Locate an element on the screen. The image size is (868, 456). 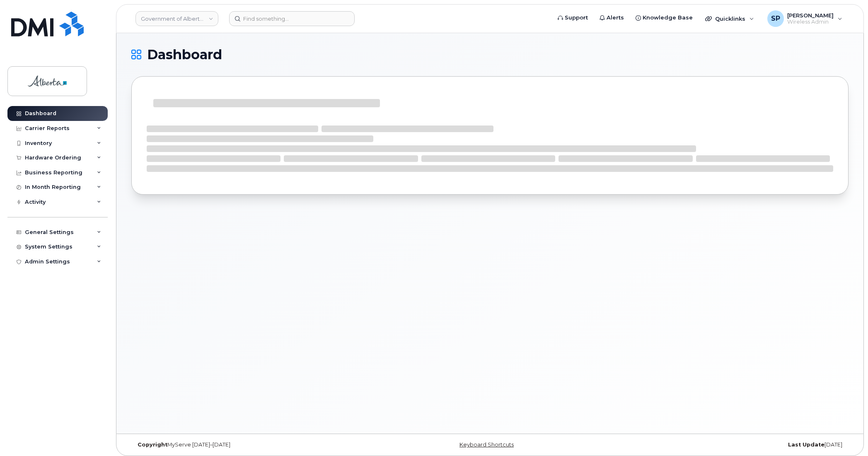
strong: Copyright is located at coordinates (153, 444).